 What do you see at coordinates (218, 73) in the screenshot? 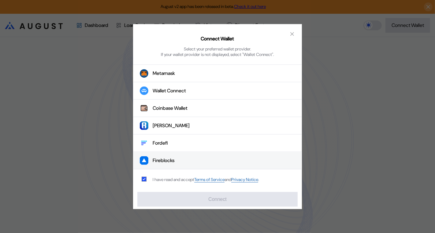
I see `button: Metamask` at bounding box center [218, 73].